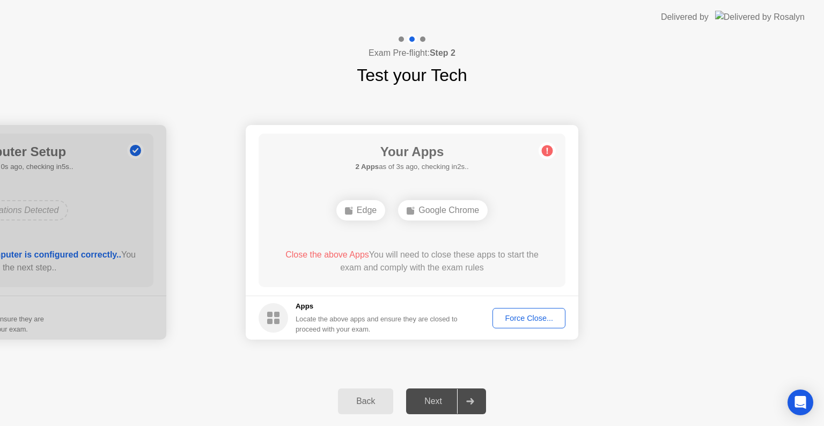  What do you see at coordinates (412, 167) in the screenshot?
I see `h5: as of 3s ago, checking in2s..` at bounding box center [412, 167].